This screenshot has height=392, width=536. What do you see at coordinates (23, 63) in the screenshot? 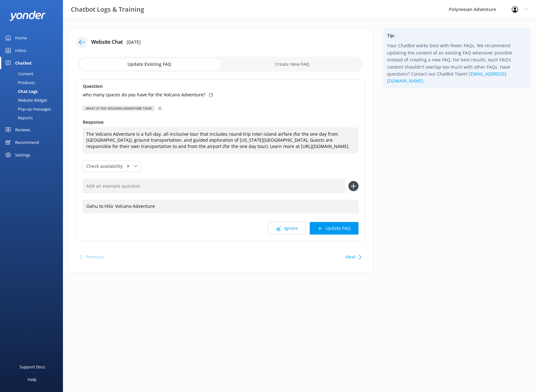
I see `div: Chatbot` at bounding box center [23, 63].